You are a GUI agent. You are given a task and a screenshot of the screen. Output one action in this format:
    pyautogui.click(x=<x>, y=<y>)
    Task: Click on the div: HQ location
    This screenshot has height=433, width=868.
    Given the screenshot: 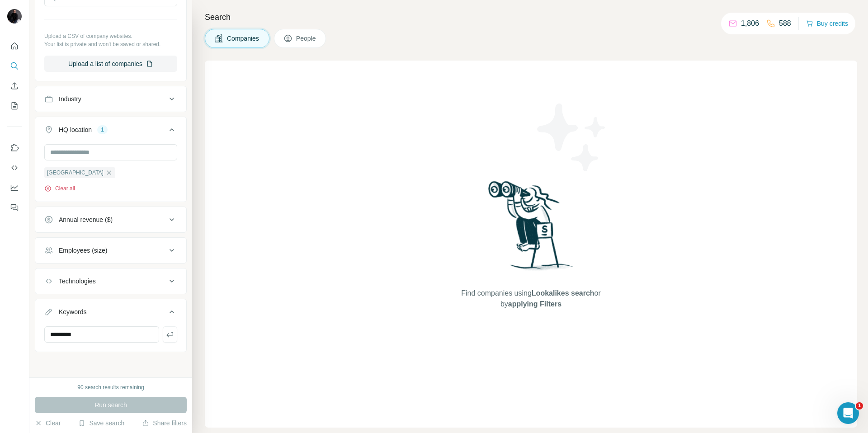 What is the action you would take?
    pyautogui.click(x=75, y=130)
    